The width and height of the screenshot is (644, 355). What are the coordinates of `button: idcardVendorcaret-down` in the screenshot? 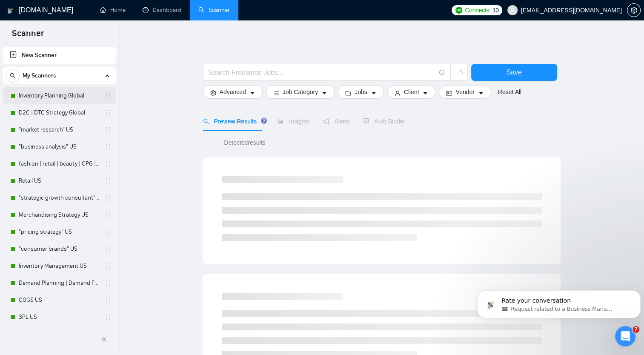 It's located at (465, 92).